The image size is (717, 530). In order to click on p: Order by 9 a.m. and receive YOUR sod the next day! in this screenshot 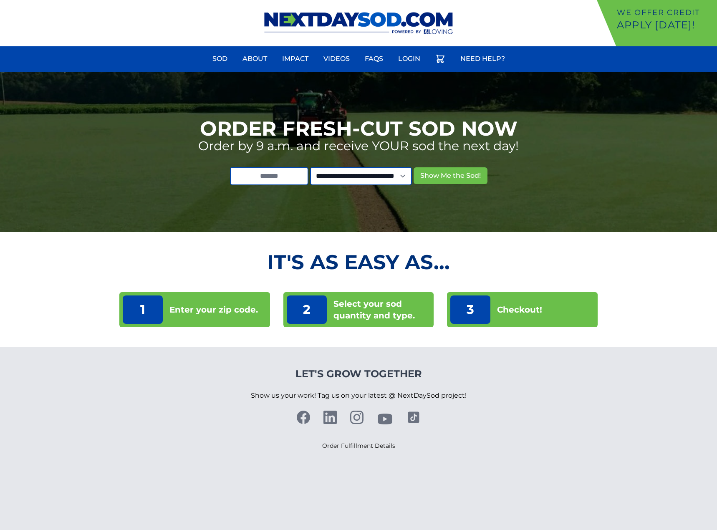, I will do `click(358, 146)`.